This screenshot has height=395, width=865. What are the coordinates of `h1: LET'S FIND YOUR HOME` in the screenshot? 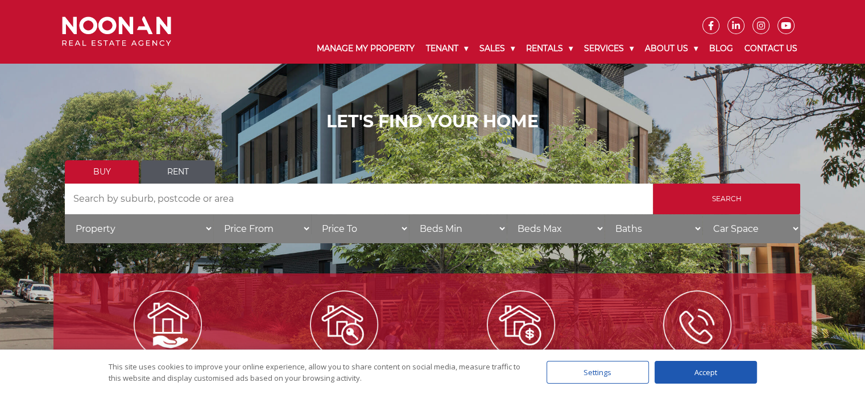 It's located at (432, 122).